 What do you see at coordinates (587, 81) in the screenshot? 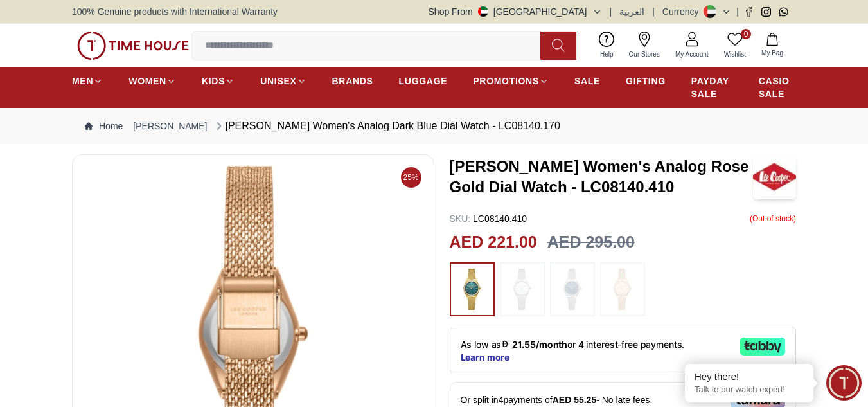
I see `span: SALE` at bounding box center [587, 81].